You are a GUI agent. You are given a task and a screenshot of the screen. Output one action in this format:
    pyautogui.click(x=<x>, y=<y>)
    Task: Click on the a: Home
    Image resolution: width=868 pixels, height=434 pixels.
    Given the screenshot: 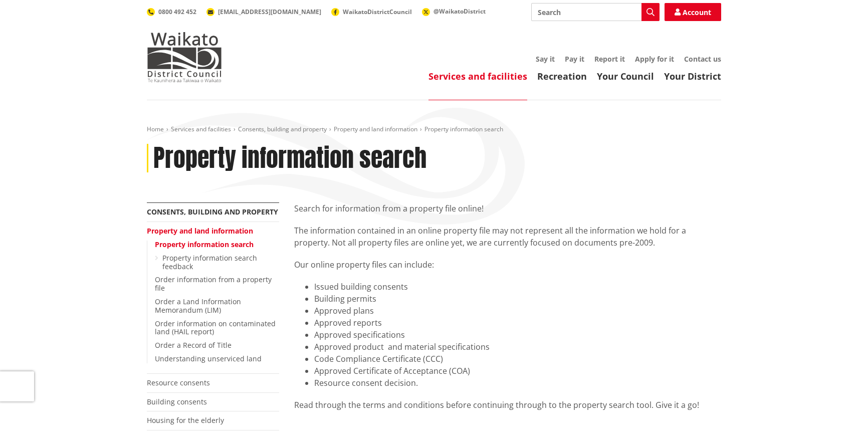 What is the action you would take?
    pyautogui.click(x=155, y=129)
    